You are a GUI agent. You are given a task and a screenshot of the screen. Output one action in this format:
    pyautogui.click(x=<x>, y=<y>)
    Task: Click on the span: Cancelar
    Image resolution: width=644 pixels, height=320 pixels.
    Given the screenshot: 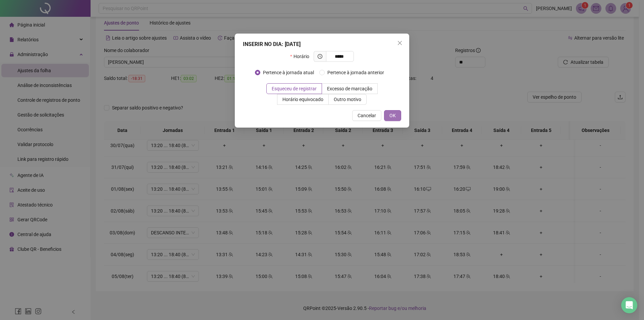 What is the action you would take?
    pyautogui.click(x=367, y=115)
    